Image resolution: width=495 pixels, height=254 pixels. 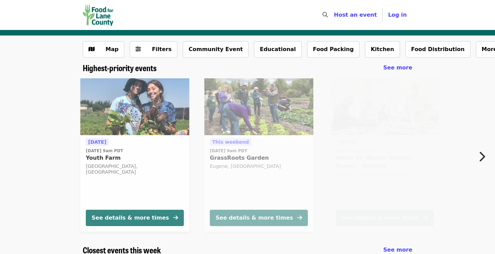 I want to click on span: Host an event, so click(x=356, y=15).